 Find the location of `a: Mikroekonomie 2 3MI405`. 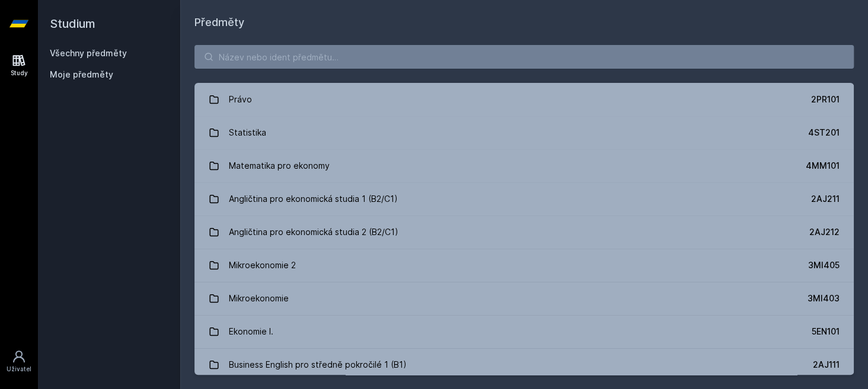

a: Mikroekonomie 2 3MI405 is located at coordinates (524, 265).